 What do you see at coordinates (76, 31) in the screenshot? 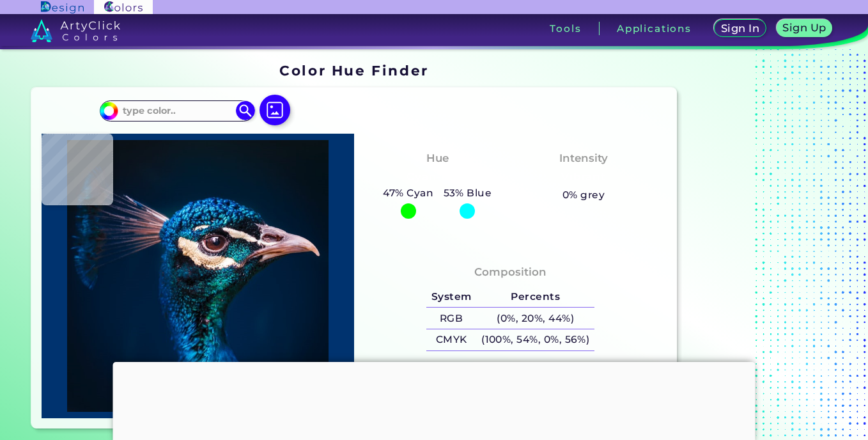
I see `img: logo_artyclick_colors_white.svg` at bounding box center [76, 31].